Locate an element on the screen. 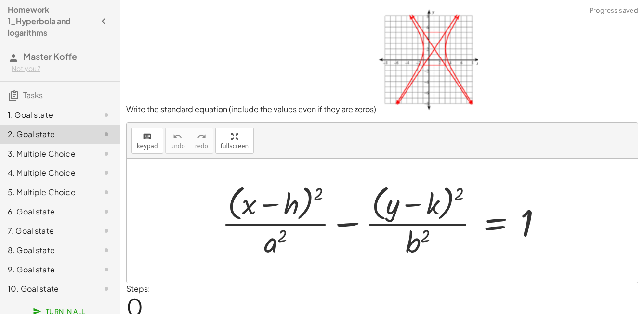 The image size is (644, 314). p: Write the standard equation (include the values even if they are zeros) is located at coordinates (382, 60).